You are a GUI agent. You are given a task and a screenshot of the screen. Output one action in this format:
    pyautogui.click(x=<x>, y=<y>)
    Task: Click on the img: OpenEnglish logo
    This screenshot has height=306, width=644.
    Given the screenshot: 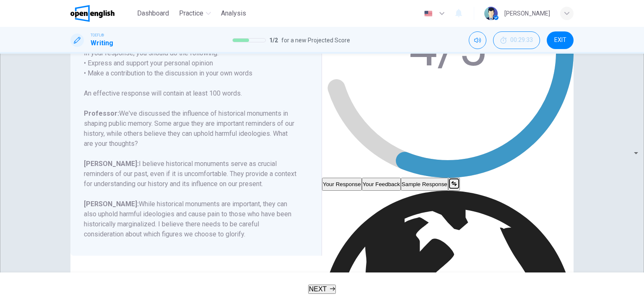 What is the action you would take?
    pyautogui.click(x=92, y=14)
    